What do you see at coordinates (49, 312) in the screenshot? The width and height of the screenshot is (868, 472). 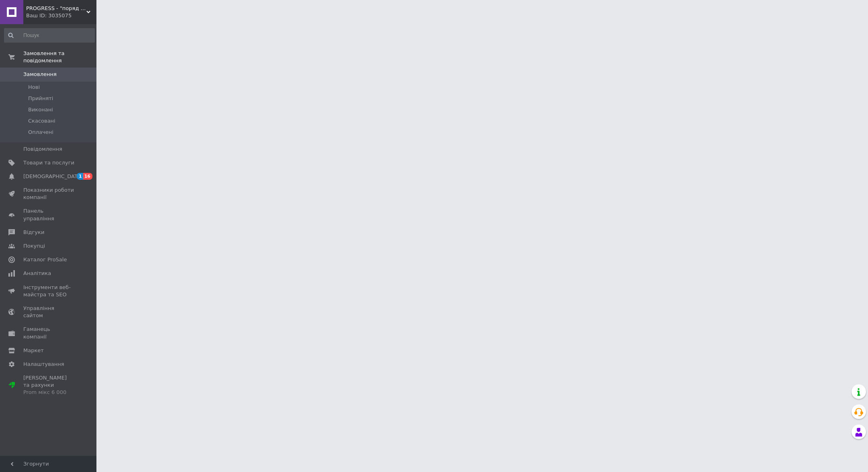 I see `span: Управління сайтом` at bounding box center [49, 312].